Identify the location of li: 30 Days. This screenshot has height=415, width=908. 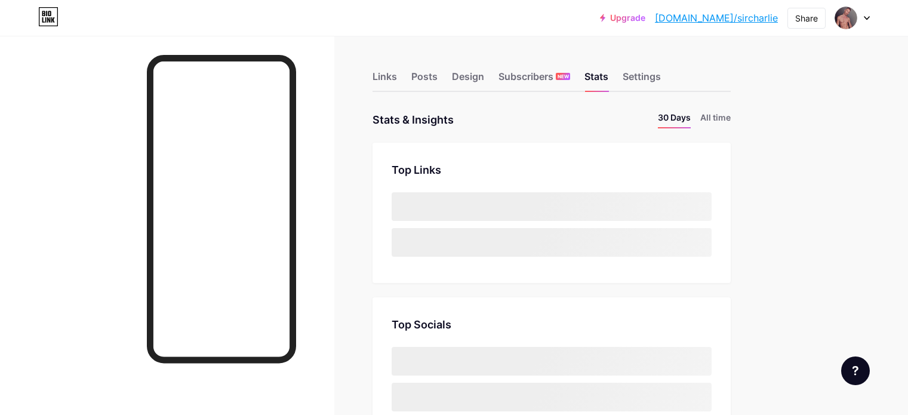
(674, 119).